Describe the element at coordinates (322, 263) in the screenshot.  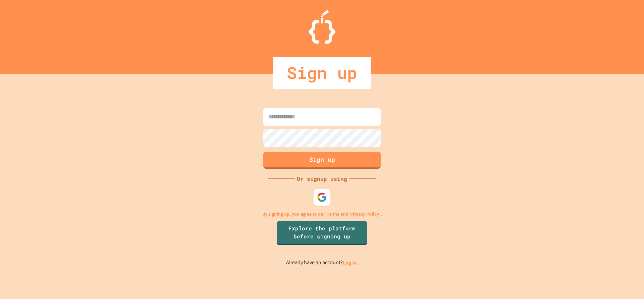
I see `p: Already have an account?` at that location.